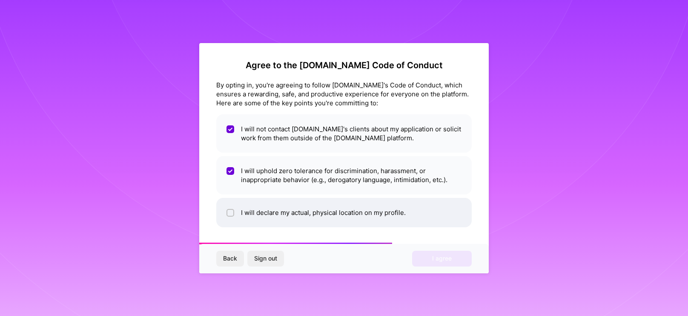  Describe the element at coordinates (266, 258) in the screenshot. I see `span: Sign out` at that location.